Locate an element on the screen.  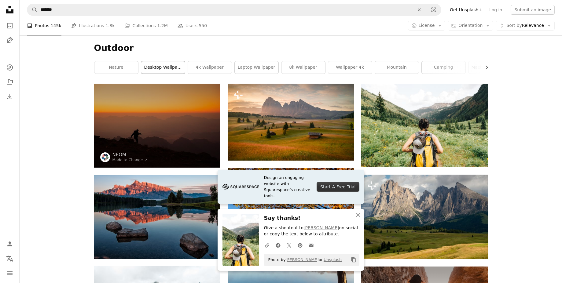
a: a person standing on top of a mountain at sunset is located at coordinates (157, 126).